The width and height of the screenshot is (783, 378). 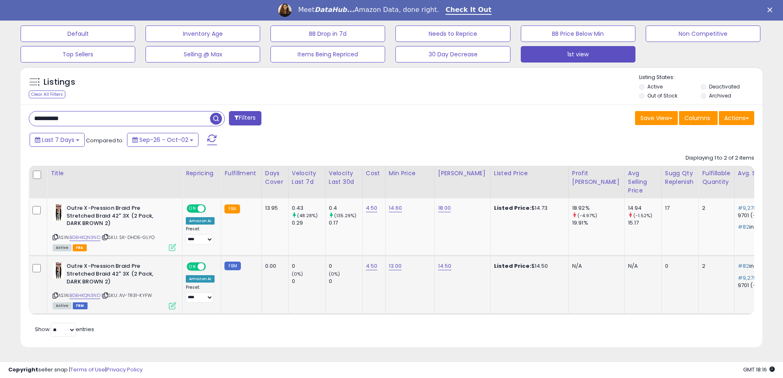 I want to click on a: Terms of Use, so click(x=88, y=369).